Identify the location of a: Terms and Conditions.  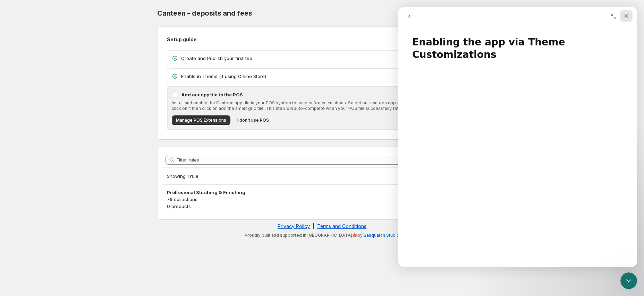
(342, 226).